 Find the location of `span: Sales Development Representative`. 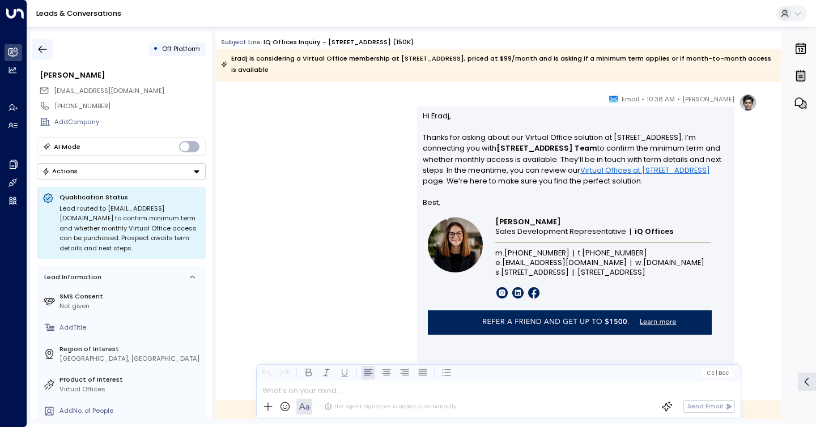

span: Sales Development Representative is located at coordinates (561, 232).